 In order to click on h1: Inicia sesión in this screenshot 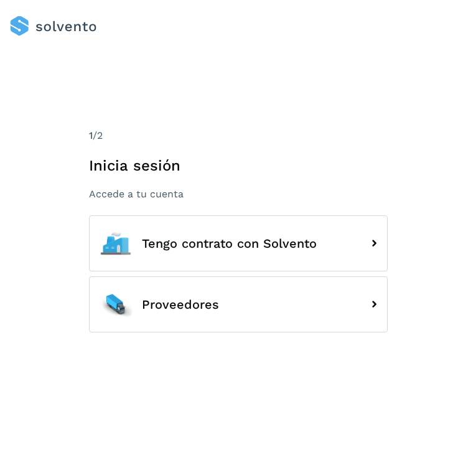, I will do `click(238, 166)`.